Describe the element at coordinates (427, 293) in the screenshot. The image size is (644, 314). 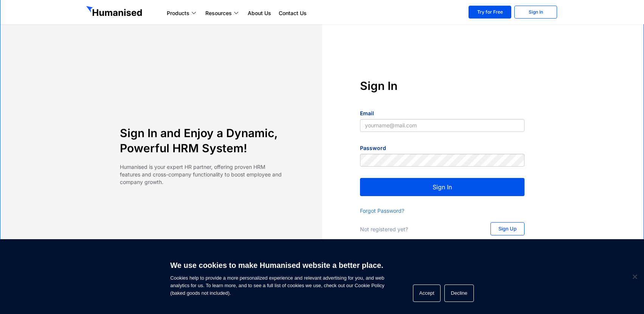
I see `button: Accept` at that location.